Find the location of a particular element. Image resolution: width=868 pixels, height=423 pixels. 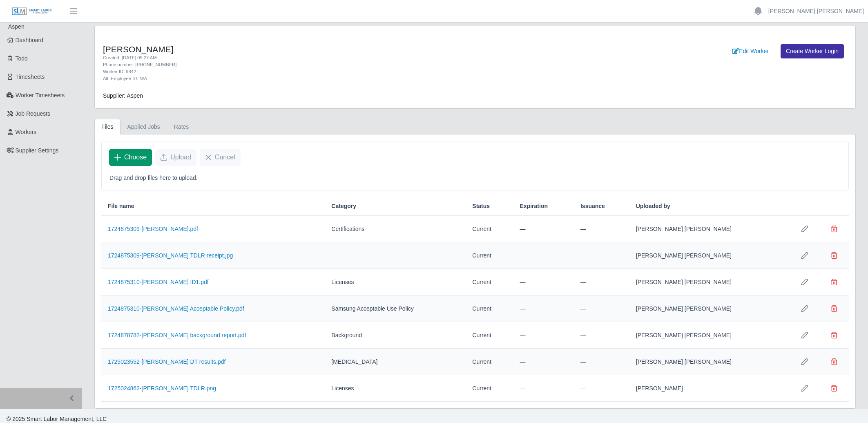

td: Samsung Acceptable Use Policy is located at coordinates (395, 309).